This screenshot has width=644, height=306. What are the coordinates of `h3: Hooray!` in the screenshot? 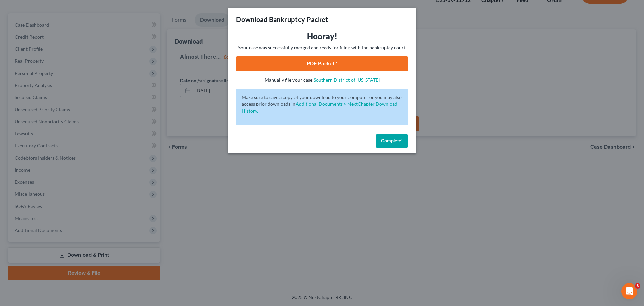 It's located at (322, 36).